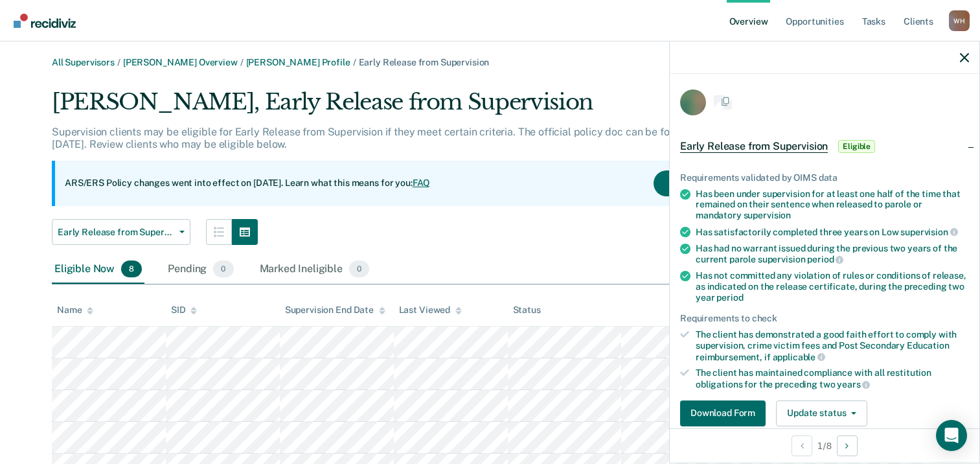  Describe the element at coordinates (833, 205) in the screenshot. I see `div: Has been under supervision for at least one half of the time that remained on their sentence when...` at that location.